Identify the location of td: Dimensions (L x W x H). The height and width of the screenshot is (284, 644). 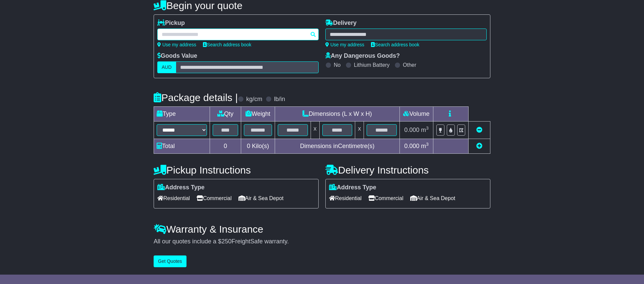
(337, 114).